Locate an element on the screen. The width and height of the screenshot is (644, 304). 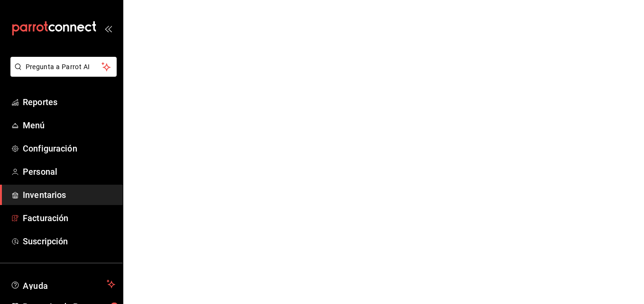
span: Facturación is located at coordinates (69, 218).